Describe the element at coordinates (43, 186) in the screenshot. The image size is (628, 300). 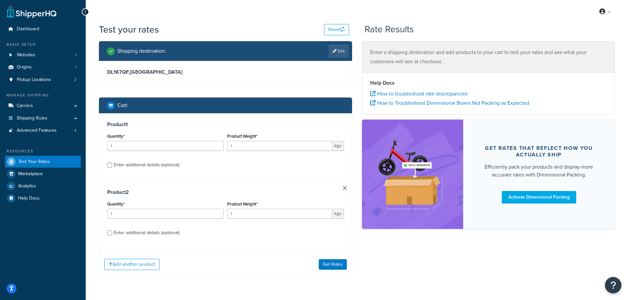
I see `a: Analytics` at that location.